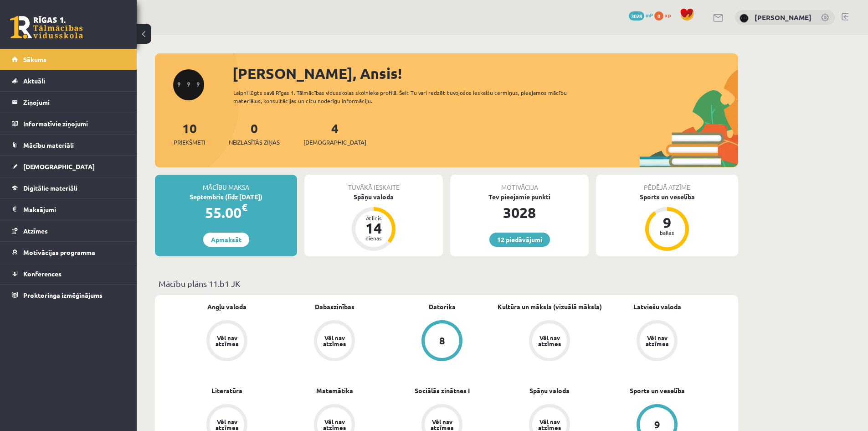  Describe the element at coordinates (255, 142) in the screenshot. I see `span: Neizlasītās ziņas` at that location.